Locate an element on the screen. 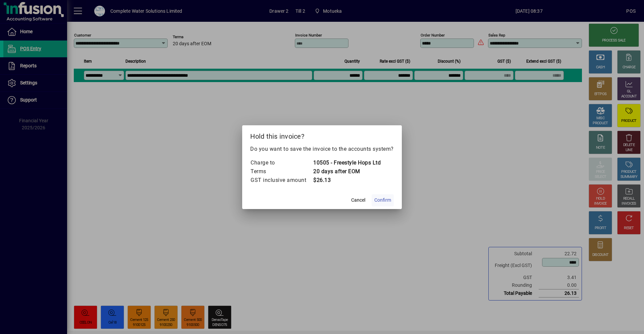  button: Confirm is located at coordinates (382, 200).